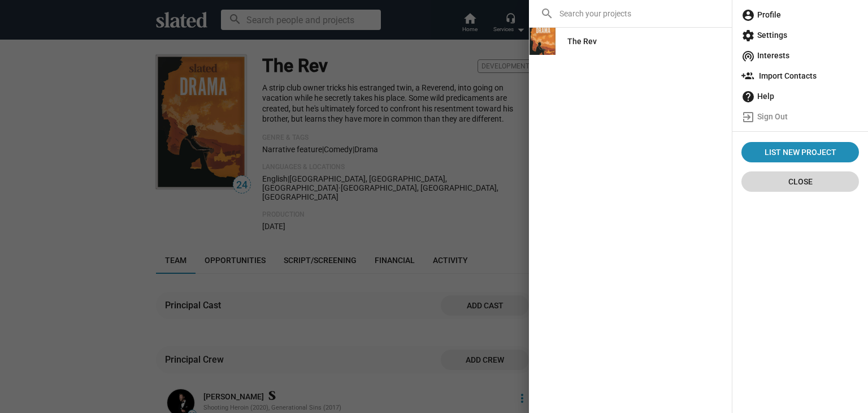 The width and height of the screenshot is (868, 413). What do you see at coordinates (800, 152) in the screenshot?
I see `a: List New Project` at bounding box center [800, 152].